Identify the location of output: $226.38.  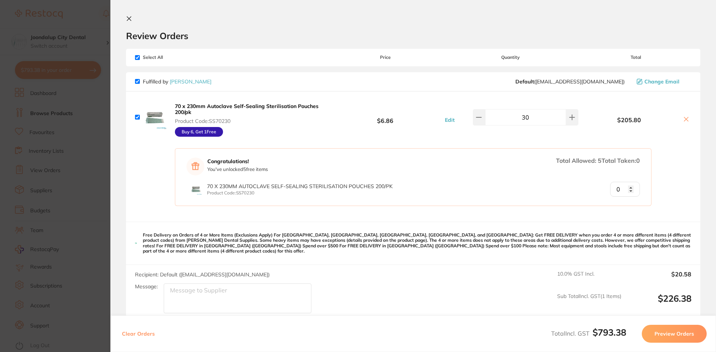
(659, 303).